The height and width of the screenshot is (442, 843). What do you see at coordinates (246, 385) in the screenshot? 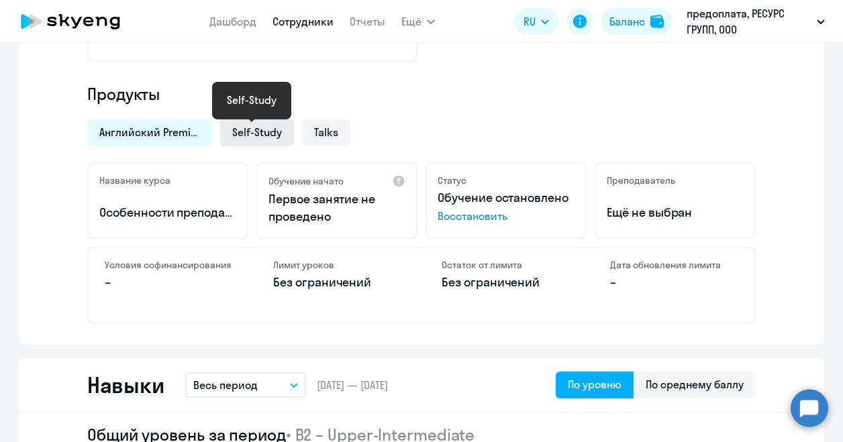
I see `button: Весь период` at bounding box center [246, 385].